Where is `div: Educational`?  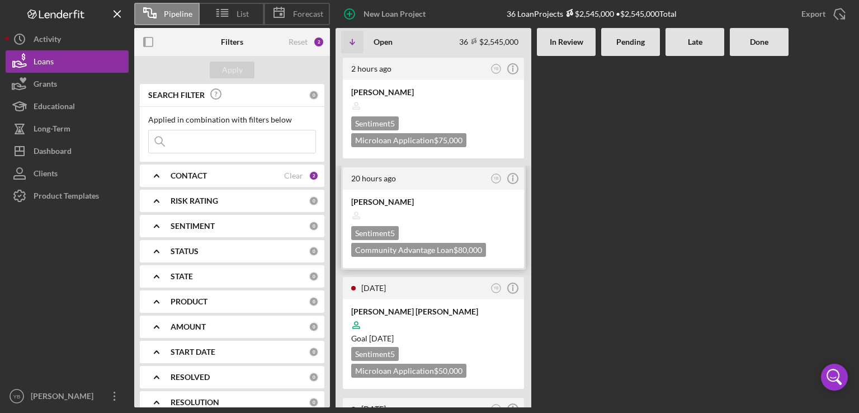 div: Educational is located at coordinates (54, 107).